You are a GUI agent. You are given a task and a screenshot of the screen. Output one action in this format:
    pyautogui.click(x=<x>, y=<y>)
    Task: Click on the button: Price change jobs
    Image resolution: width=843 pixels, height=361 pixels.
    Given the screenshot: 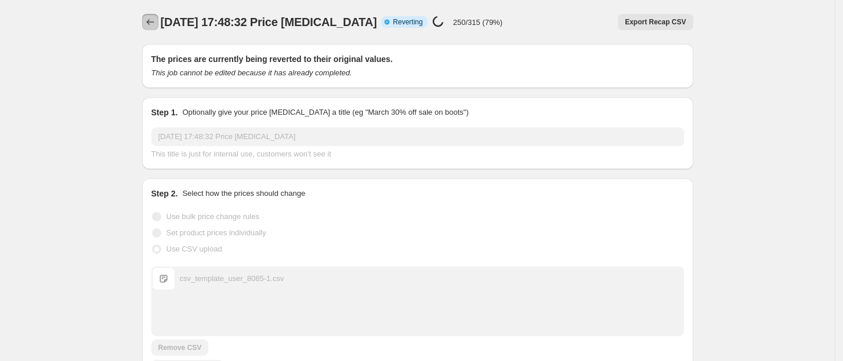 What is the action you would take?
    pyautogui.click(x=150, y=22)
    